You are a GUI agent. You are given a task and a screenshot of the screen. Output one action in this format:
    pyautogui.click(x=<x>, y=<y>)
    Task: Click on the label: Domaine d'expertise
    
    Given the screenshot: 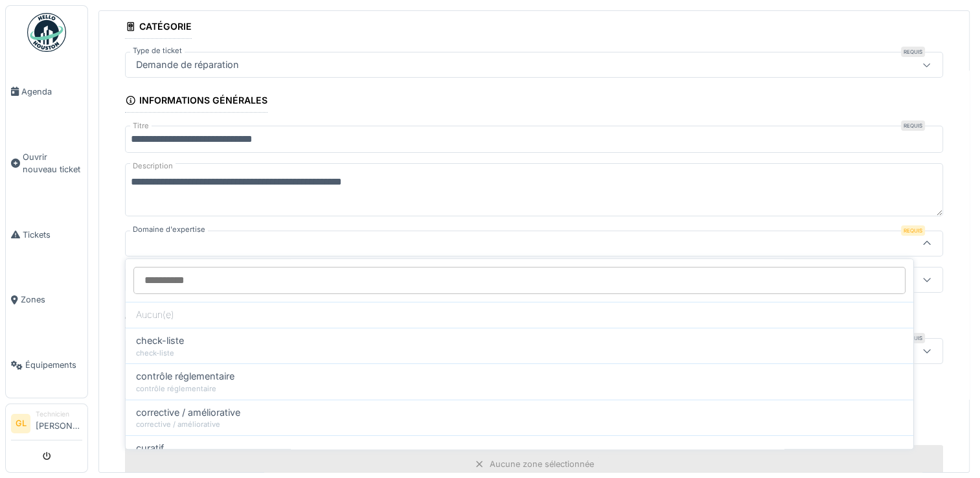 What is the action you would take?
    pyautogui.click(x=169, y=229)
    